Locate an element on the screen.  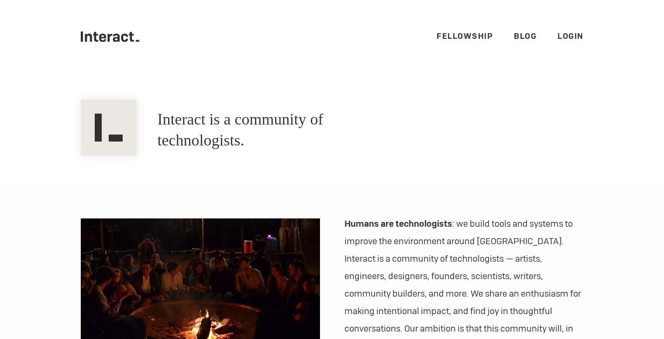
strong: Humans are technologists is located at coordinates (398, 224).